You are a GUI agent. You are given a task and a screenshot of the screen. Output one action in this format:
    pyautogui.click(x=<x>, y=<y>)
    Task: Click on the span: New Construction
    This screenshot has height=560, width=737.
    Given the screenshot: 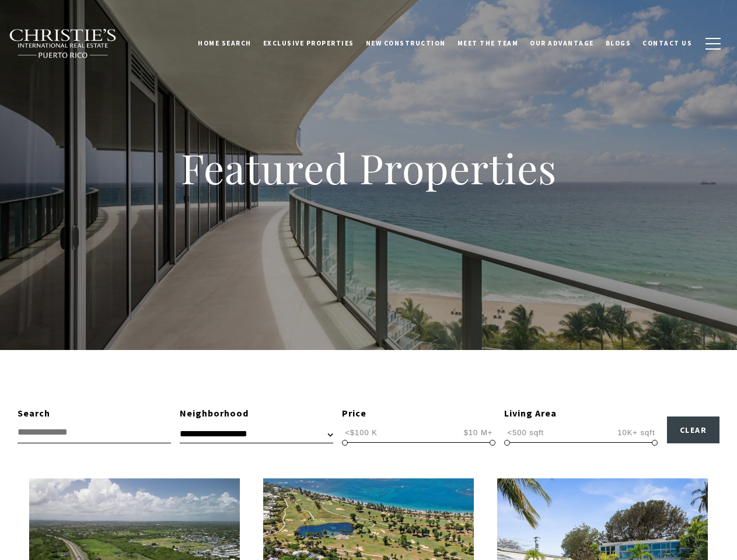 What is the action you would take?
    pyautogui.click(x=405, y=43)
    